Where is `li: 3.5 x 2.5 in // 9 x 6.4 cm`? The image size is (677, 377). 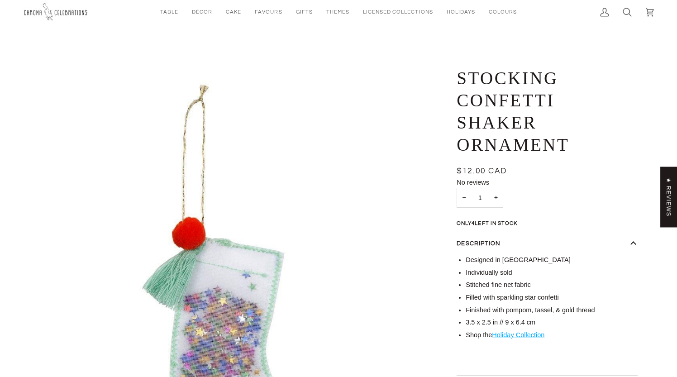 li: 3.5 x 2.5 in // 9 x 6.4 cm is located at coordinates (552, 323).